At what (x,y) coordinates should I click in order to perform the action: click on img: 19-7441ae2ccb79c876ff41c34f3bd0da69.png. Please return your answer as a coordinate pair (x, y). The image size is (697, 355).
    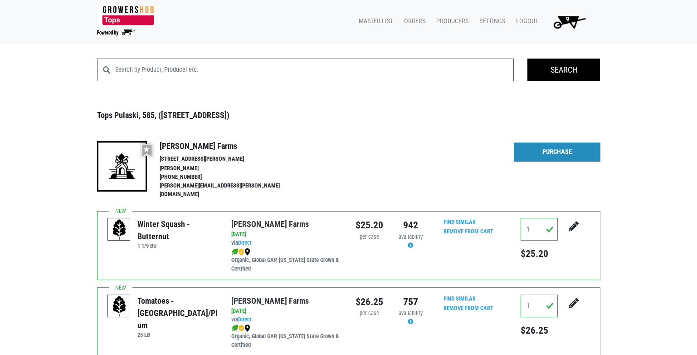
    Looking at the image, I should click on (122, 166).